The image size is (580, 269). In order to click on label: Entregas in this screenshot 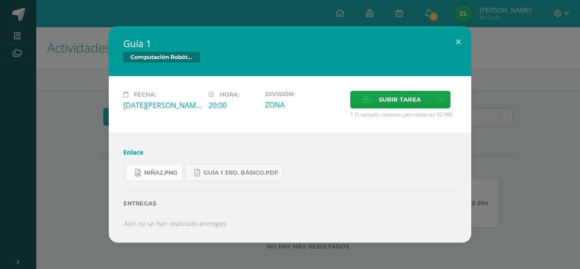, I will do `click(290, 203)`.